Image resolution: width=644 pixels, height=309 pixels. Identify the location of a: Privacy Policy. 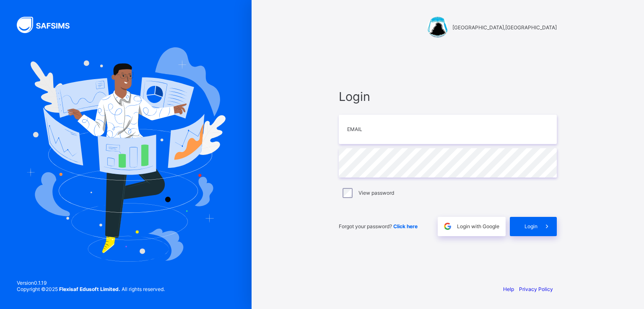
(536, 289).